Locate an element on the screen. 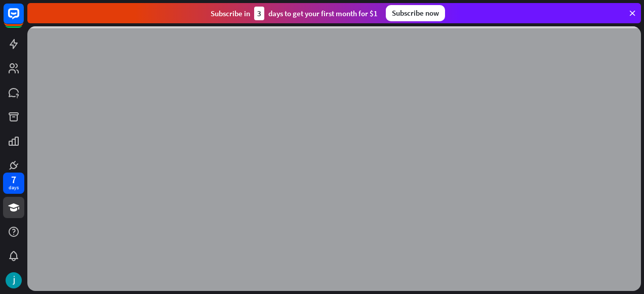 This screenshot has height=294, width=644. a: 7 days is located at coordinates (14, 183).